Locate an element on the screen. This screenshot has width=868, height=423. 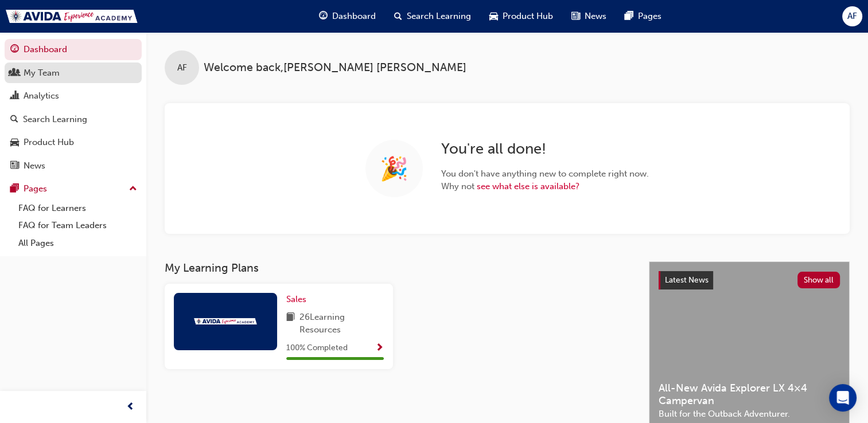
div: News is located at coordinates (34, 165).